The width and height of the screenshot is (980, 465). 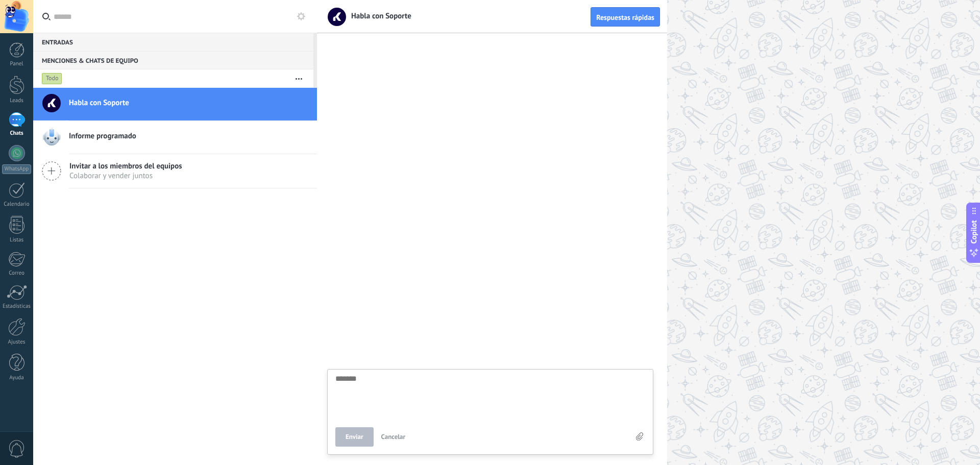 What do you see at coordinates (175, 138) in the screenshot?
I see `a: Informe programado` at bounding box center [175, 138].